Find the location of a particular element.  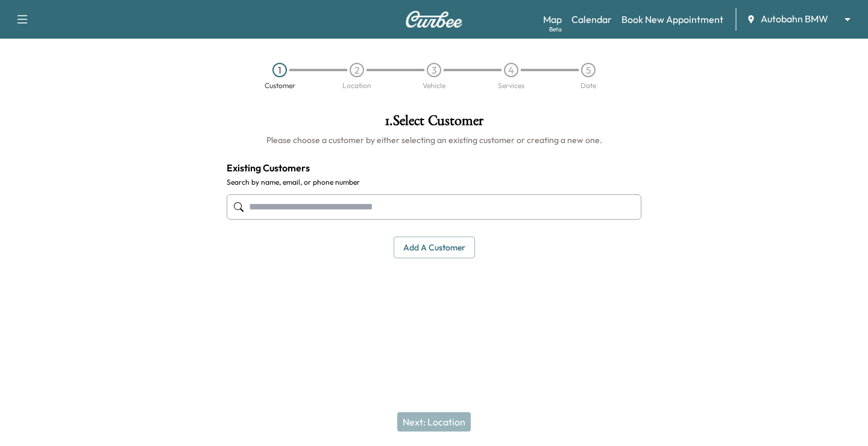

div: 4 is located at coordinates (511, 70).